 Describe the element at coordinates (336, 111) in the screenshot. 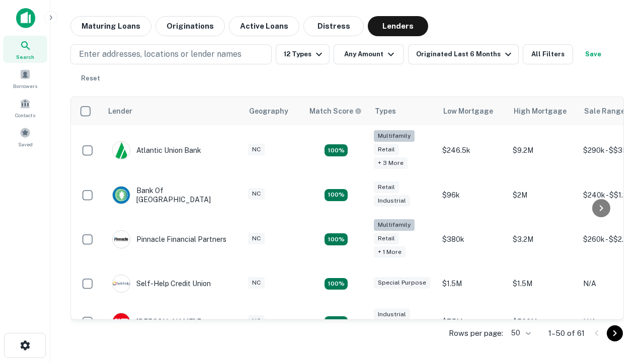

I see `th: Capitalize uses an advanced AI algorithm to match your search with the best lender. The match sco...` at that location.